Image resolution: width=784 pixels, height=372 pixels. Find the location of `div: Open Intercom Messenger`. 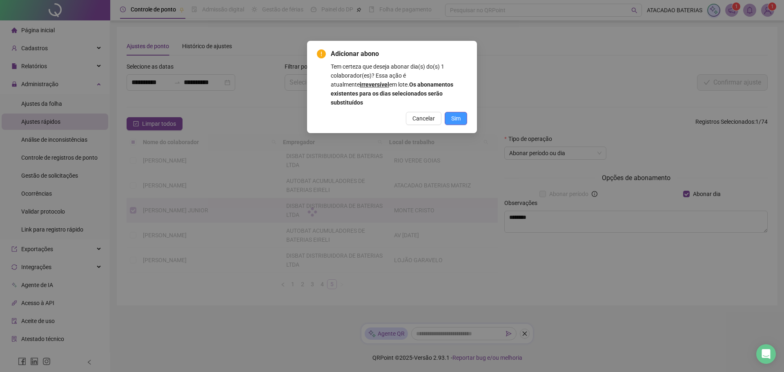

div: Open Intercom Messenger is located at coordinates (766, 354).